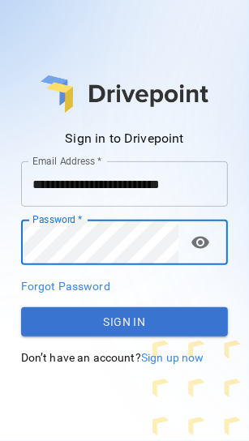 This screenshot has width=249, height=441. Describe the element at coordinates (66, 286) in the screenshot. I see `span: Forgot Password` at that location.